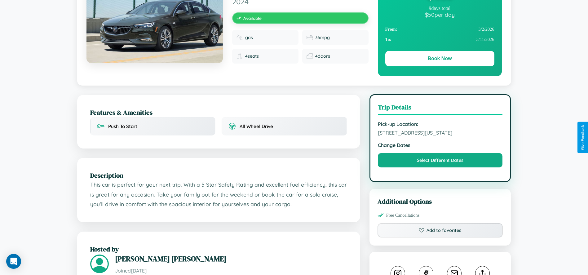 Image resolution: width=588 pixels, height=275 pixels. Describe the element at coordinates (218, 175) in the screenshot. I see `h2: Description` at that location.